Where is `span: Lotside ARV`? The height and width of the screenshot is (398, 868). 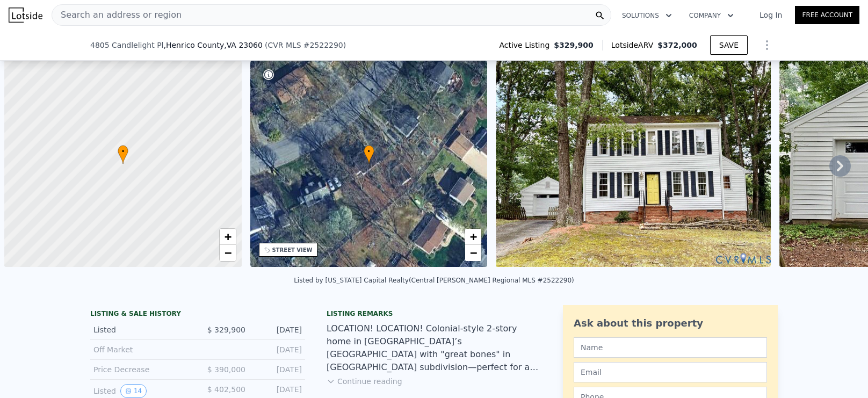 span: Lotside ARV is located at coordinates (635, 45).